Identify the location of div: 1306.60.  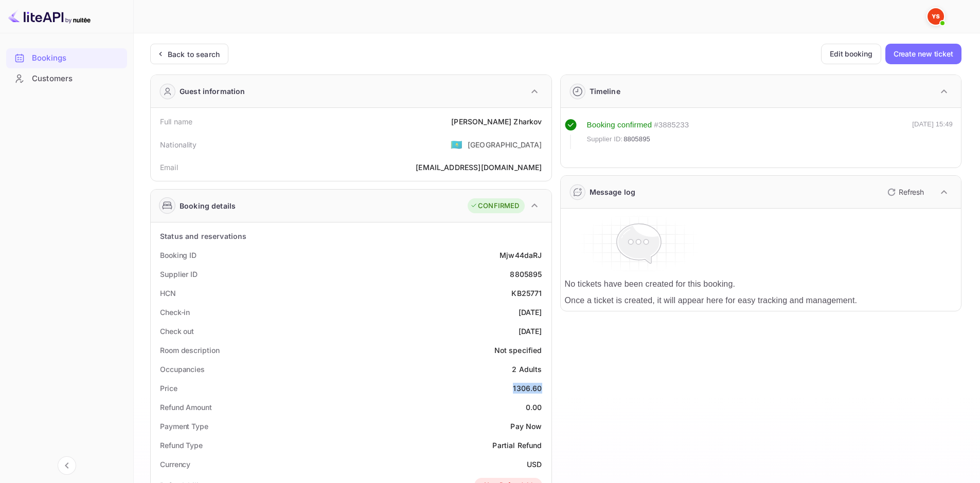
(527, 388).